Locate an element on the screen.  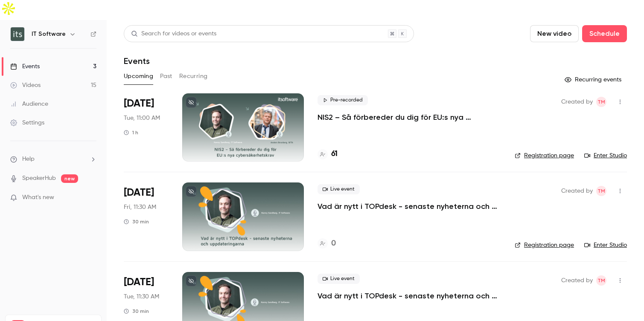
div: Audience is located at coordinates (29, 104).